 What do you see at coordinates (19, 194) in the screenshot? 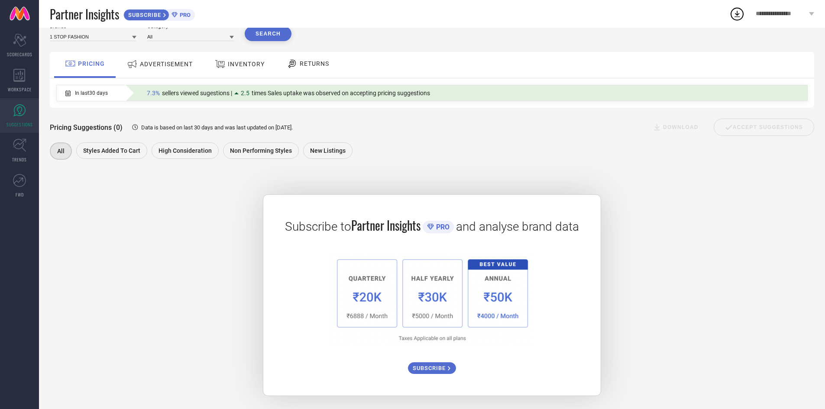
I see `span: FWD` at bounding box center [19, 194].